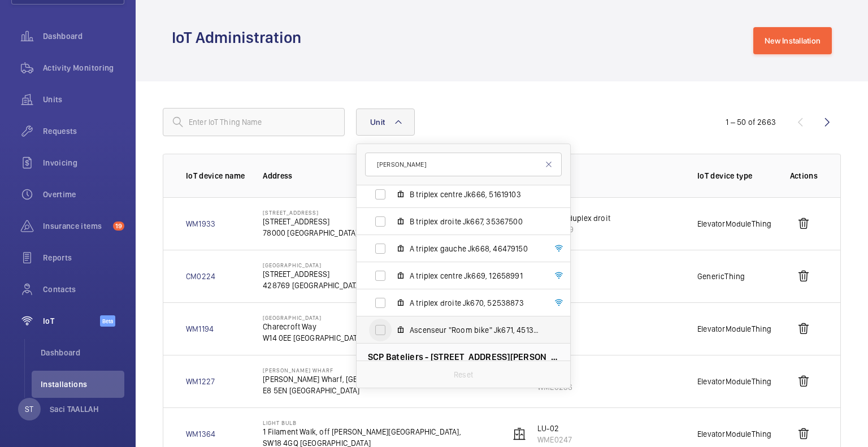  Describe the element at coordinates (313, 327) in the screenshot. I see `p: Charecroft Way` at that location.